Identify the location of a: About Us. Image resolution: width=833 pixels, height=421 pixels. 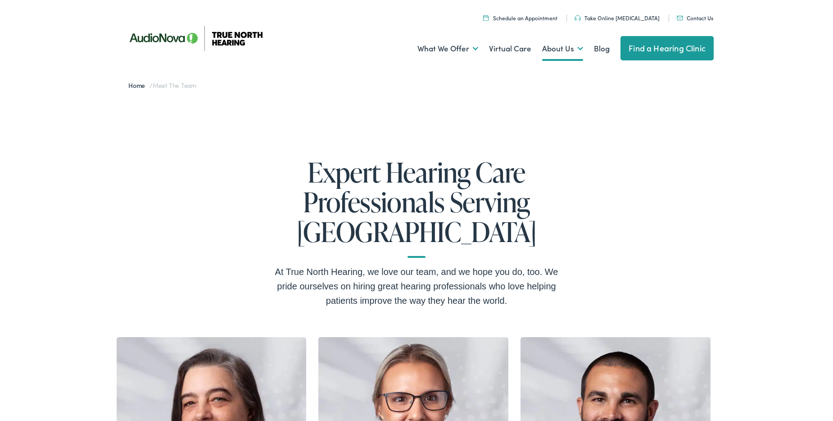
(562, 49).